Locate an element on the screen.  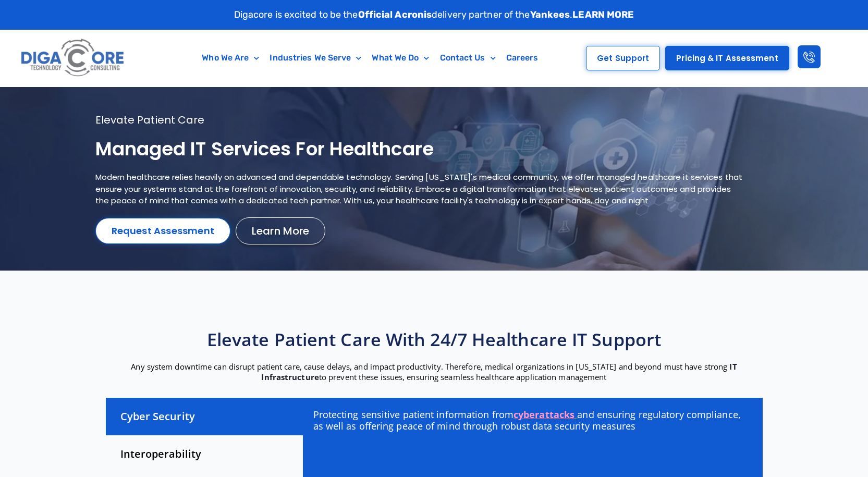
a: Get Support is located at coordinates (623, 58).